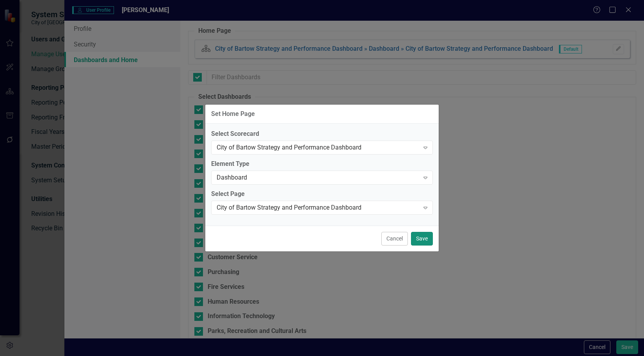  Describe the element at coordinates (322, 134) in the screenshot. I see `label: Select Scorecard` at that location.